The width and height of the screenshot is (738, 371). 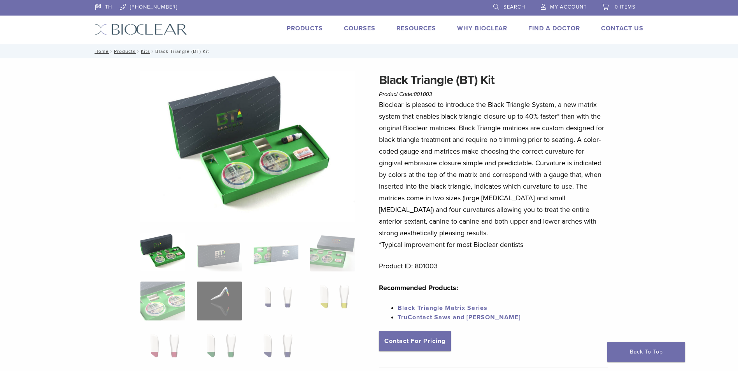 What do you see at coordinates (493, 175) in the screenshot?
I see `p: Bioclear is pleased to introduce the Black Triangle System, a new matrix system that enables blac...` at bounding box center [493, 175].